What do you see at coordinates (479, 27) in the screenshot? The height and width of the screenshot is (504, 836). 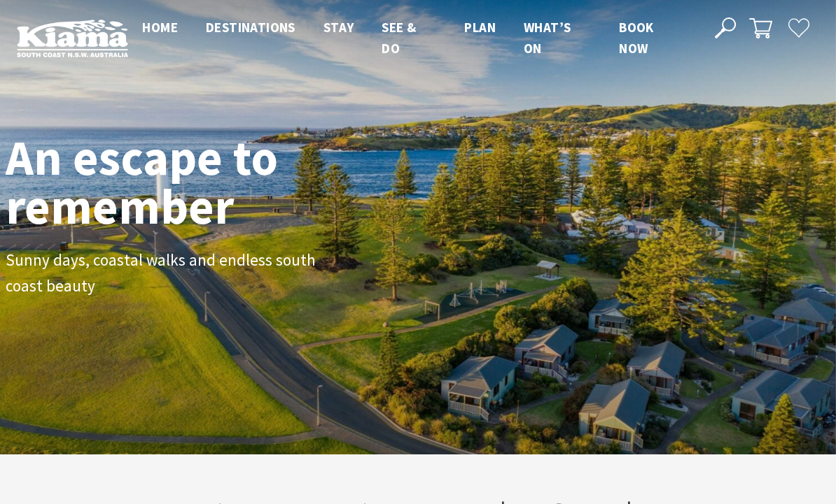 I see `span: Plan` at bounding box center [479, 27].